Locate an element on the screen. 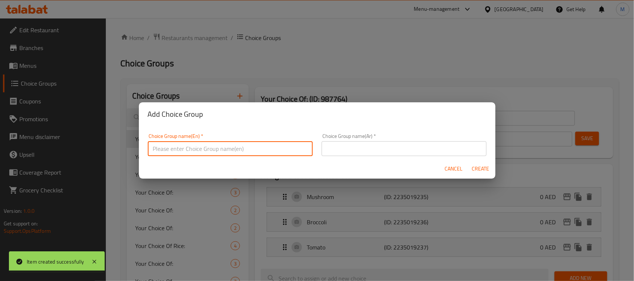 The width and height of the screenshot is (634, 281). div: Item created successfully is located at coordinates (55, 262).